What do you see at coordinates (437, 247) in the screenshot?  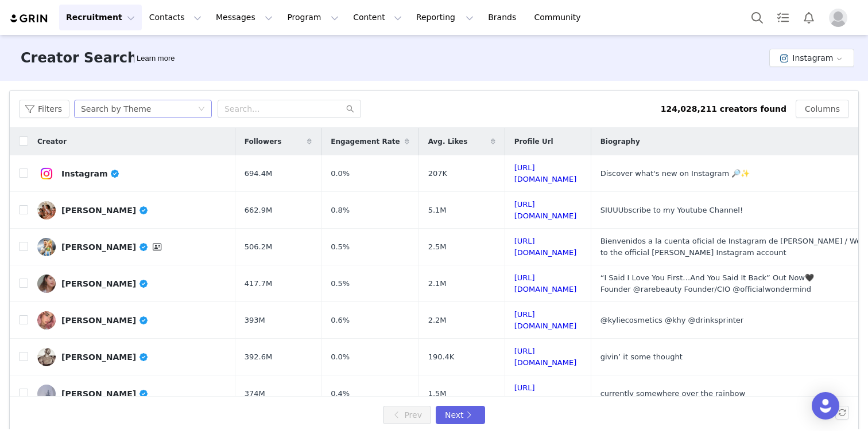 I see `span: 2.5M` at bounding box center [437, 247].